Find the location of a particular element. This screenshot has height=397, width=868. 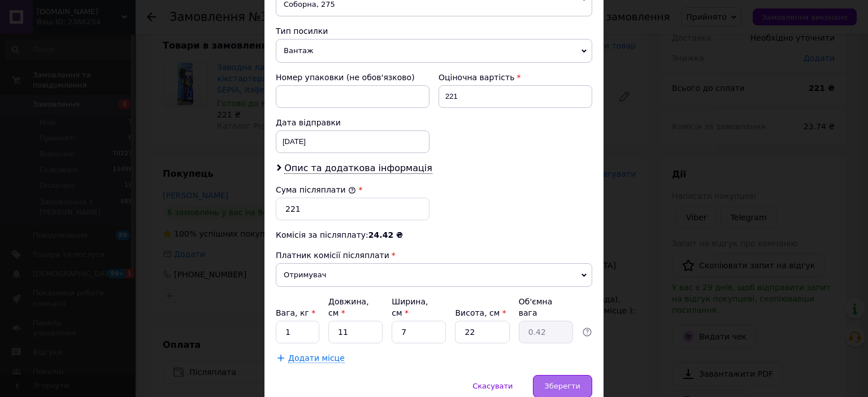

span: Опис та додаткова інформація is located at coordinates (358, 168).